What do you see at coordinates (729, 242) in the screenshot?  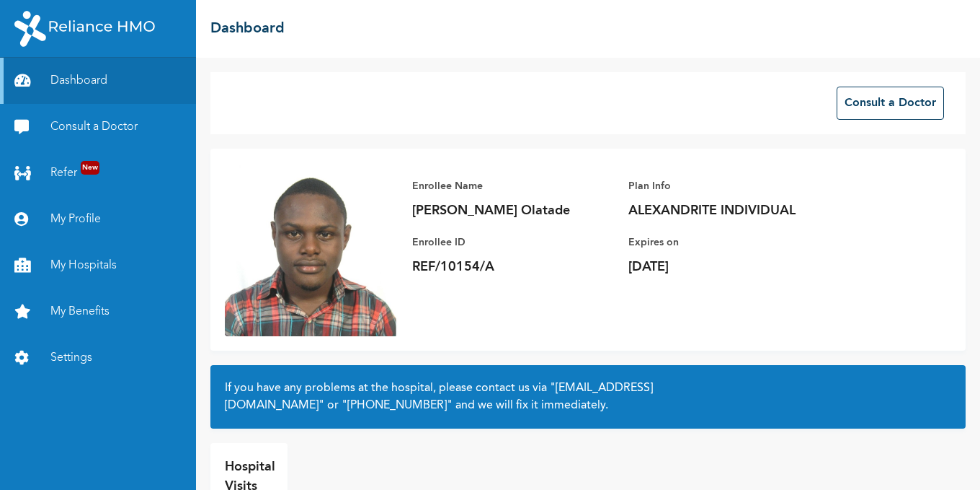 I see `p: Expires on` at bounding box center [729, 242].